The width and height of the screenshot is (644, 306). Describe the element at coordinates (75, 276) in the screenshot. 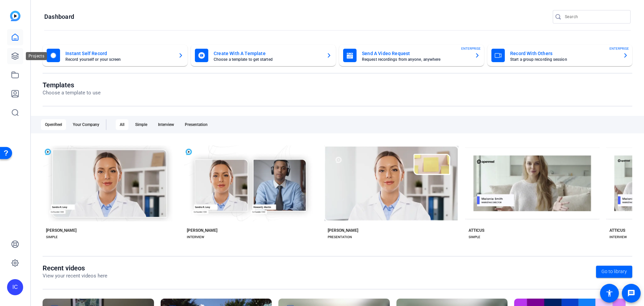

I see `p: View your recent videos here` at that location.